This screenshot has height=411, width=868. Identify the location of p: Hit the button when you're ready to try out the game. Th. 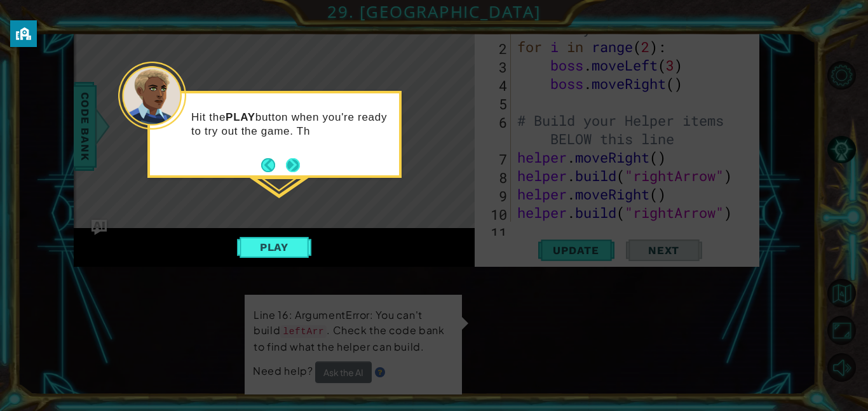
(290, 124).